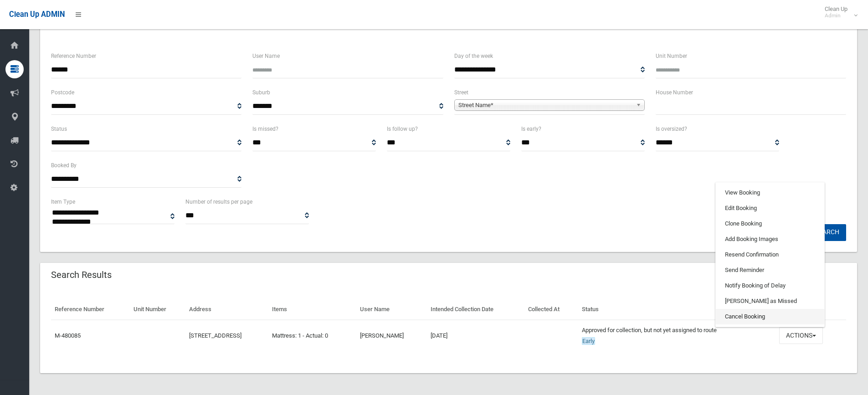 The image size is (868, 395). What do you see at coordinates (770, 209) in the screenshot?
I see `a: Edit Booking` at bounding box center [770, 209].